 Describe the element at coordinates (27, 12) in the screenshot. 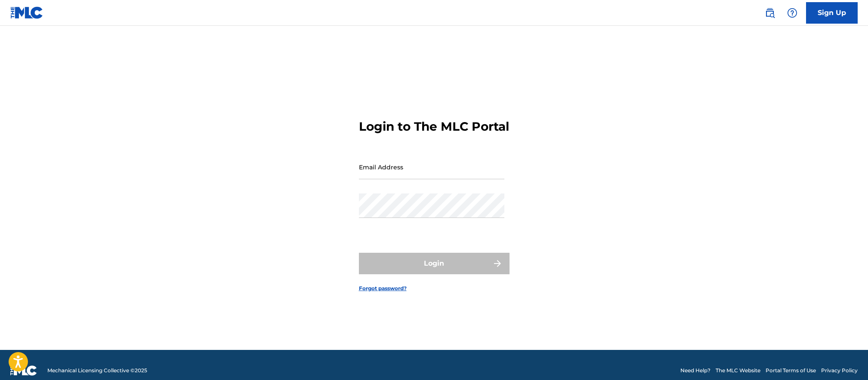

I see `img: MLC Logo` at that location.